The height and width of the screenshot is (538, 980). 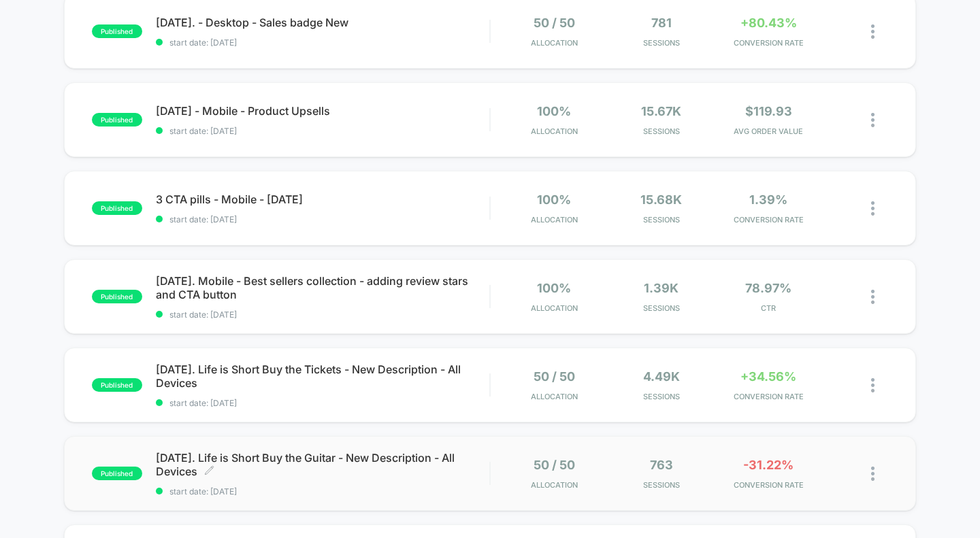 What do you see at coordinates (769, 288) in the screenshot?
I see `span: 78.97%` at bounding box center [769, 288].